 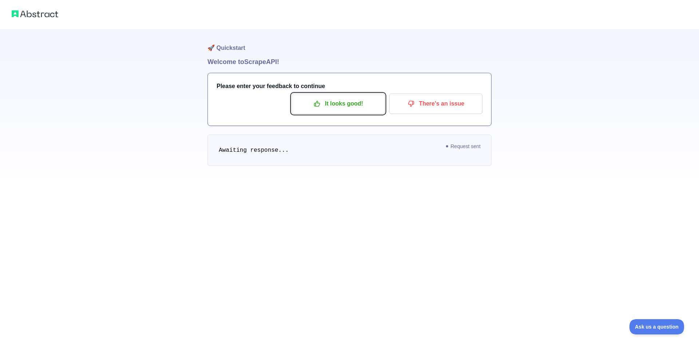 I want to click on button: It looks good!, so click(x=338, y=104).